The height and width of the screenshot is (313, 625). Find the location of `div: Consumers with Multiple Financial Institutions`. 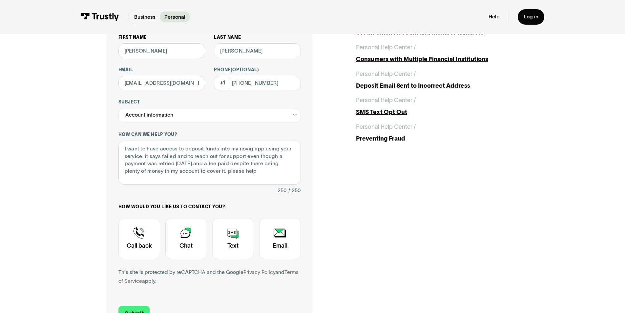

div: Consumers with Multiple Financial Institutions is located at coordinates (437, 59).